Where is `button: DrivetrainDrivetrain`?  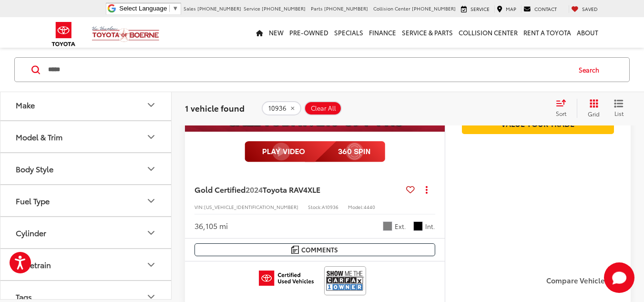 button: DrivetrainDrivetrain is located at coordinates (86, 264).